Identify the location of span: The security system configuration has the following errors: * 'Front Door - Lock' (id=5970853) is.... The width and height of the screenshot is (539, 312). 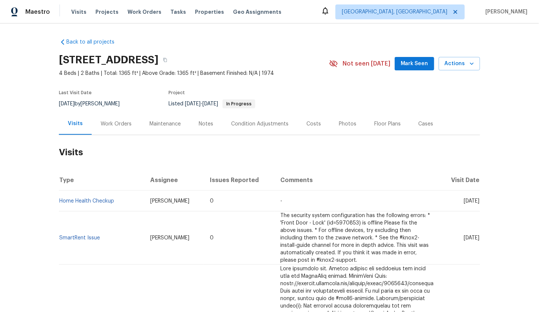
(356, 238).